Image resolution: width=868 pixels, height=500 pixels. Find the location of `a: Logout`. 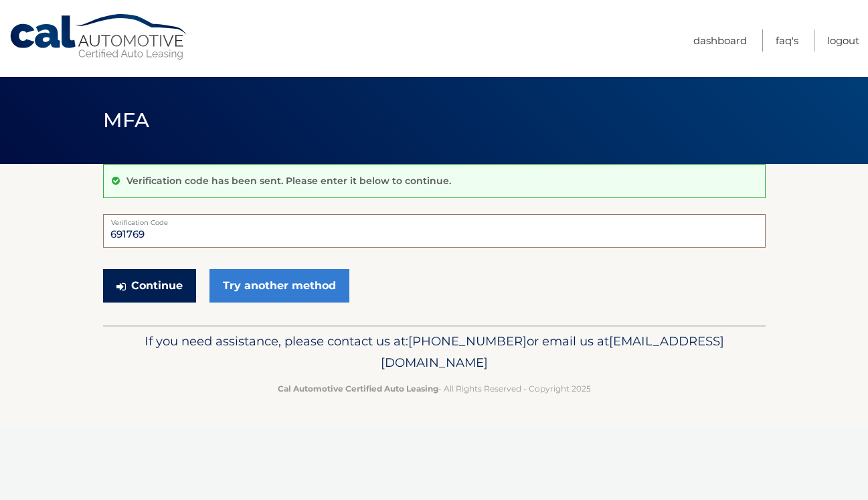

a: Logout is located at coordinates (843, 40).